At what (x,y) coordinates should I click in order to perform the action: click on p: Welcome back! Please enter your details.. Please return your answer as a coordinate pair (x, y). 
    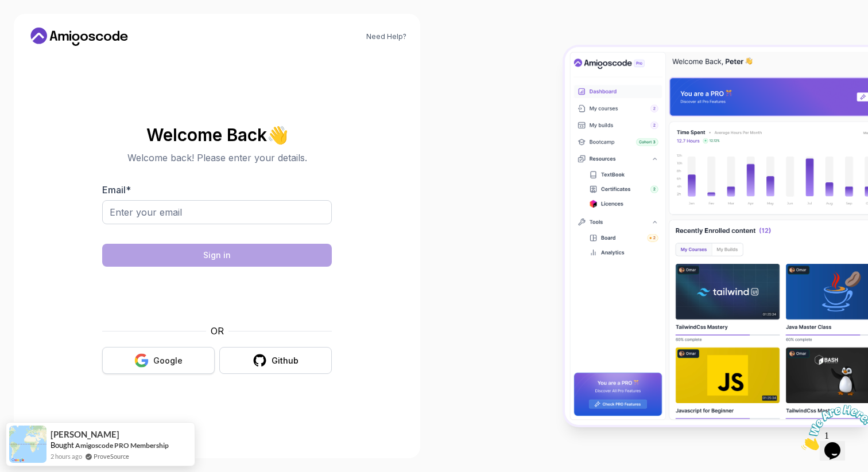
    Looking at the image, I should click on (217, 158).